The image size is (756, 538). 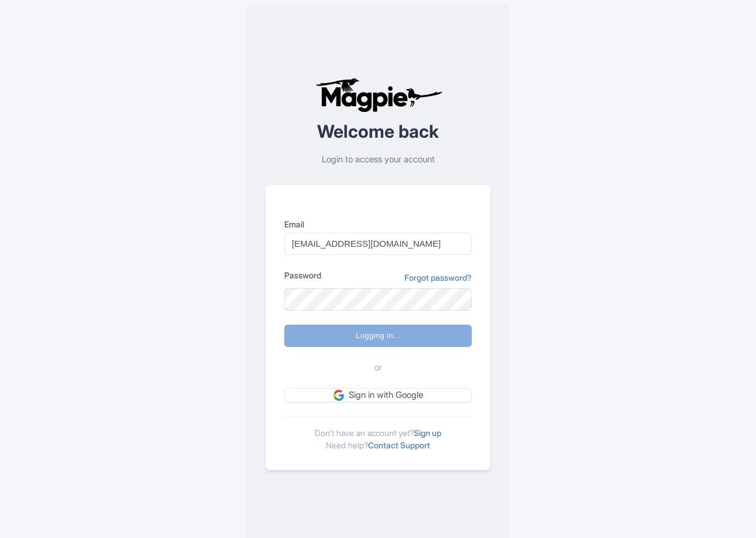 What do you see at coordinates (437, 278) in the screenshot?
I see `a: Forgot password?` at bounding box center [437, 278].